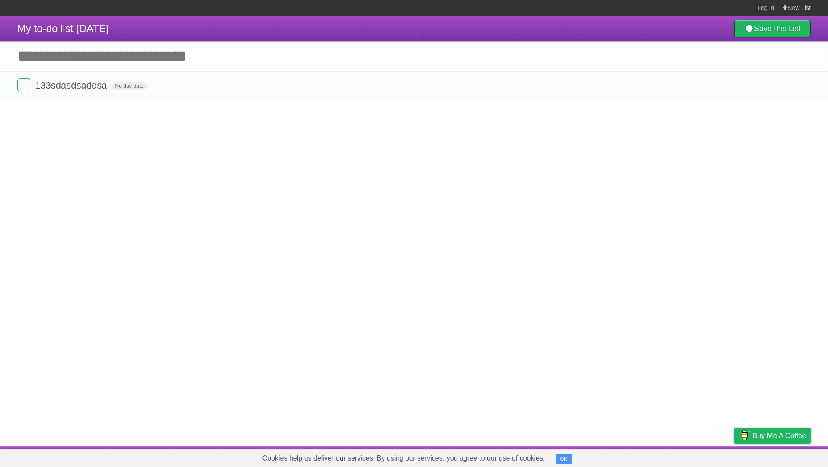 The width and height of the screenshot is (828, 467). What do you see at coordinates (703, 457) in the screenshot?
I see `a: Terms` at bounding box center [703, 457].